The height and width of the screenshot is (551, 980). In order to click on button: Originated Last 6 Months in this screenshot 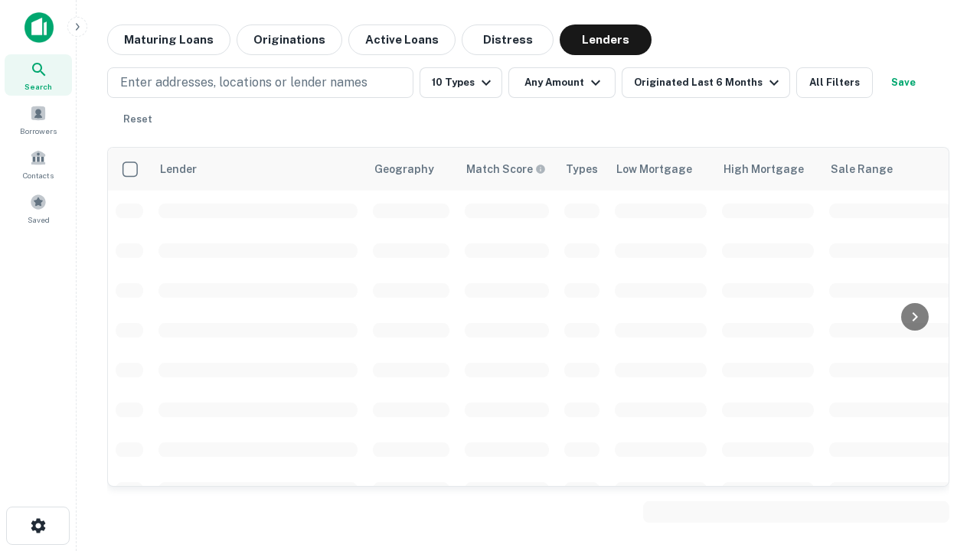, I will do `click(706, 82)`.